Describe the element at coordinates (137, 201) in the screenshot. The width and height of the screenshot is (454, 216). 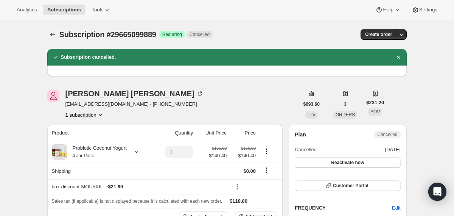
I see `span: Sales tax (if applicable) is not displayed because it is calculated with each new order.` at that location.